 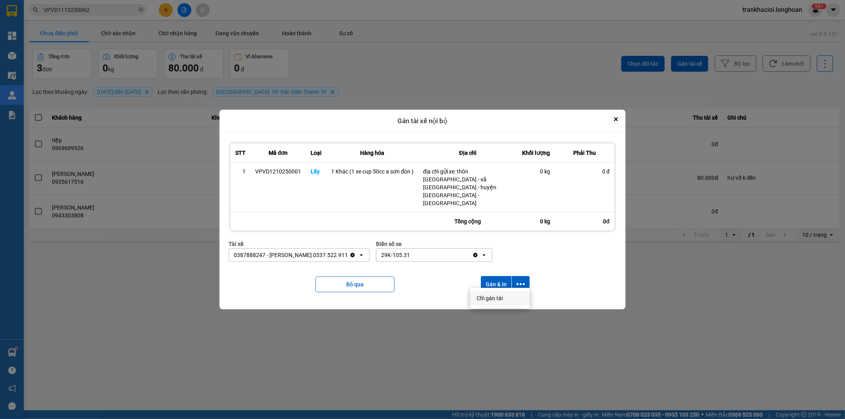 What do you see at coordinates (585, 221) in the screenshot?
I see `div: 0đ` at bounding box center [585, 221].